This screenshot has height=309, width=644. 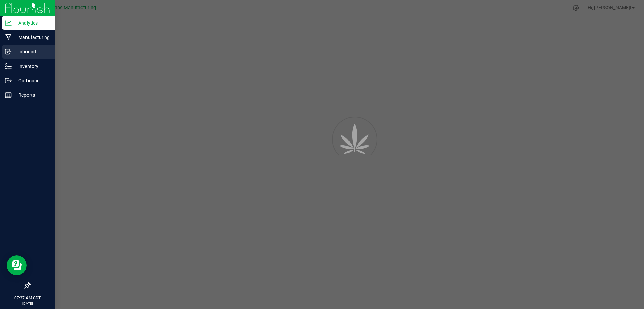 What do you see at coordinates (9, 95) in the screenshot?
I see `inline-svg: Reports` at bounding box center [9, 95].